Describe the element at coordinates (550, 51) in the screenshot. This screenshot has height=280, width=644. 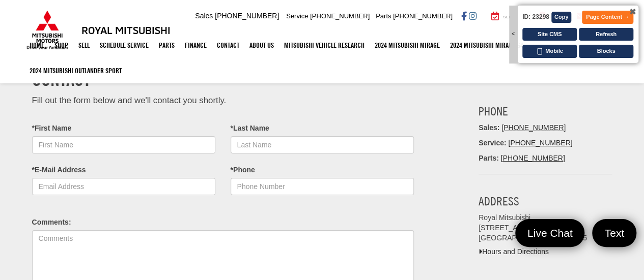
I see `button: Mobile` at that location.